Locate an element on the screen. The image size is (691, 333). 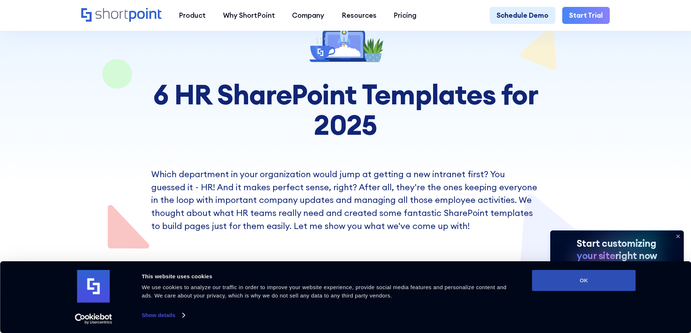
div: Product is located at coordinates (192, 15).